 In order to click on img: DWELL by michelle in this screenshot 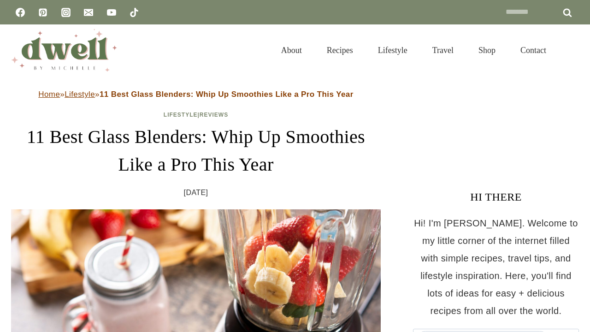, I will do `click(64, 50)`.